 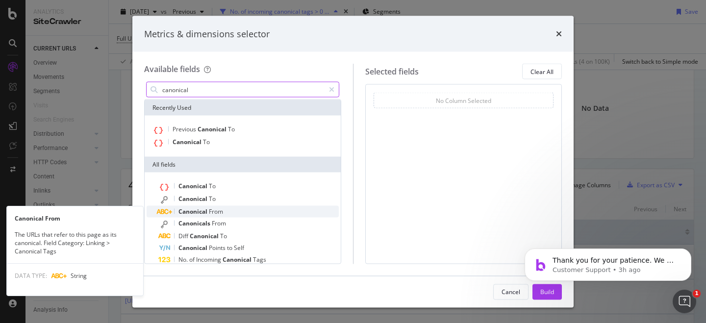 I want to click on p: Thank you for your patience. We will try to get back to you as soon as possible., so click(x=106, y=33).